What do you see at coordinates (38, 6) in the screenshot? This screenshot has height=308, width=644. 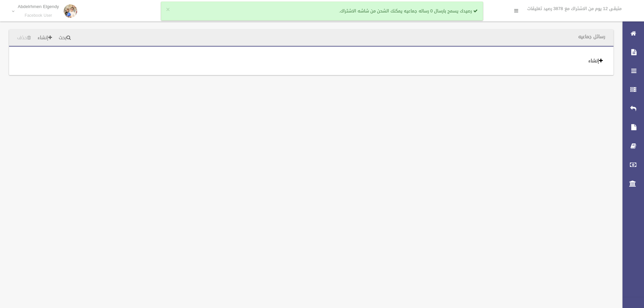 I see `p: Abdelrhmen Elgendy` at bounding box center [38, 6].